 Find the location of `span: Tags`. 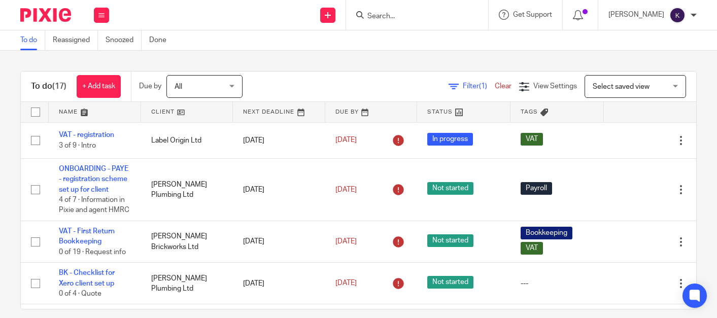

span: Tags is located at coordinates (529, 112).